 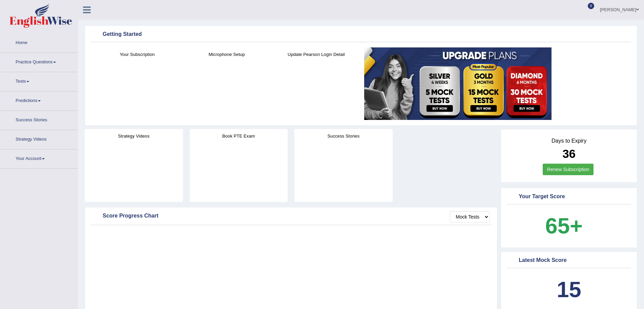 I want to click on a: Home, so click(x=39, y=42).